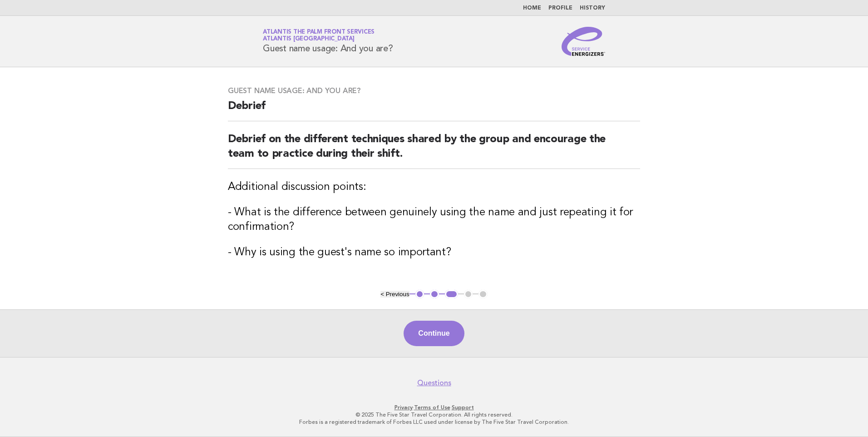  Describe the element at coordinates (434, 294) in the screenshot. I see `button: 2` at that location.